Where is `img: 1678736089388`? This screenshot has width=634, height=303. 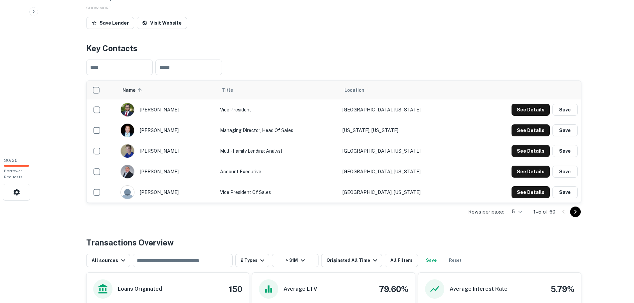 img: 1678736089388 is located at coordinates (128, 172).